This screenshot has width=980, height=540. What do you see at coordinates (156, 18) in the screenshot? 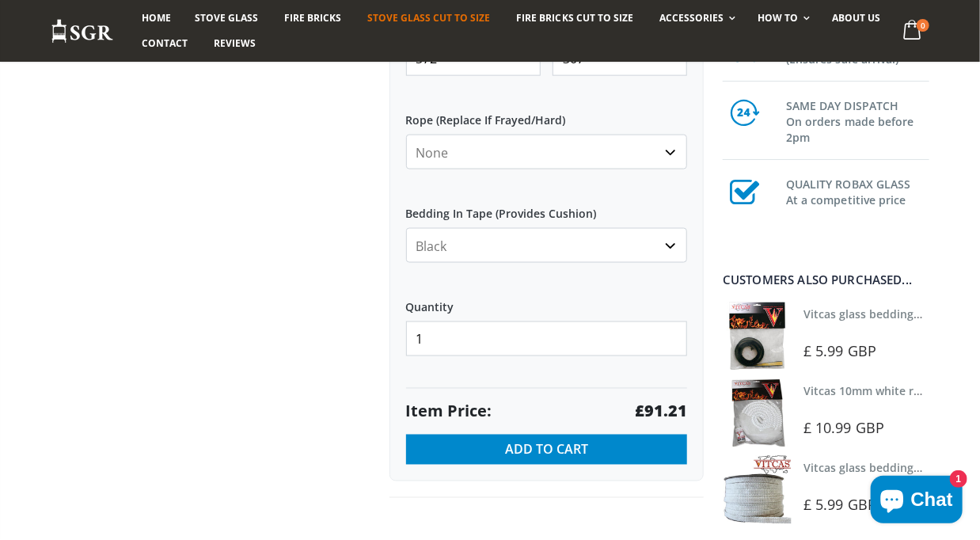
I see `span: Home` at bounding box center [156, 18].